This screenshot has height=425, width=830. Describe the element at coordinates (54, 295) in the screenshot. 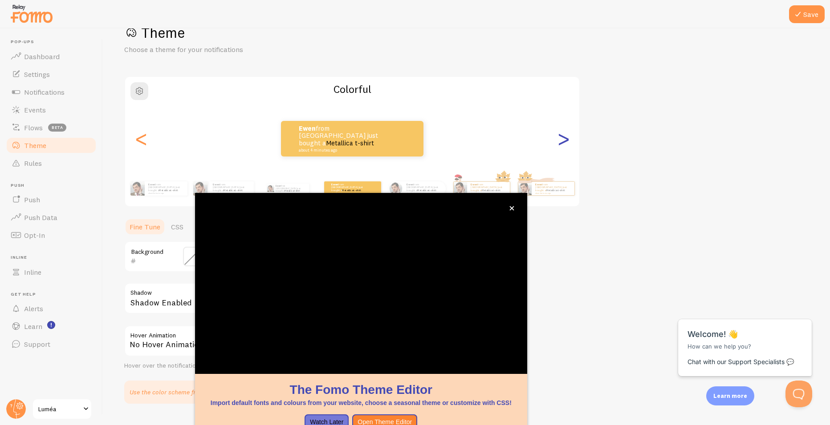

I see `span: Get Help` at that location.